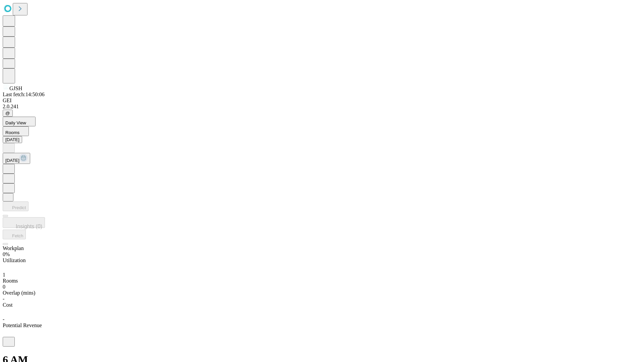  I want to click on span: Utilization, so click(14, 260).